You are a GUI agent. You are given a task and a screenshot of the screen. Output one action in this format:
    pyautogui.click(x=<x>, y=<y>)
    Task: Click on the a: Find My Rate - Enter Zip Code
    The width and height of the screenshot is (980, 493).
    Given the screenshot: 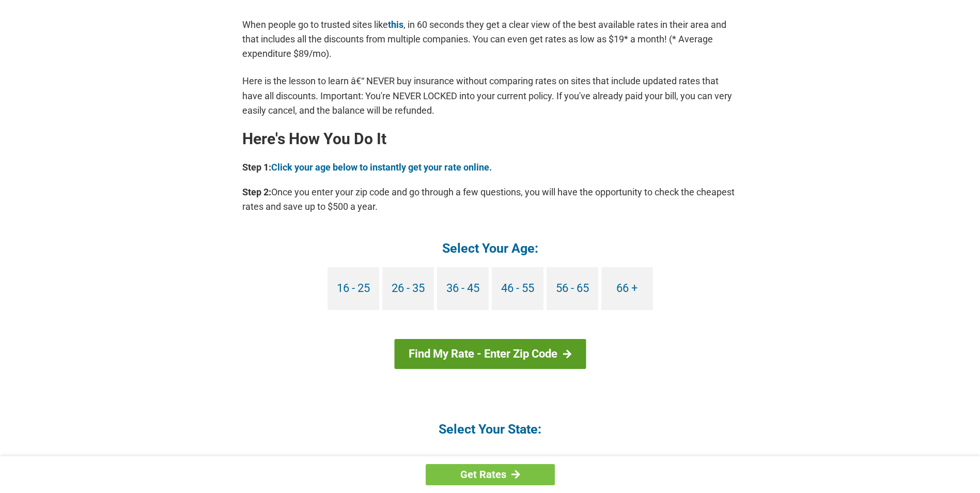 What is the action you would take?
    pyautogui.click(x=490, y=354)
    